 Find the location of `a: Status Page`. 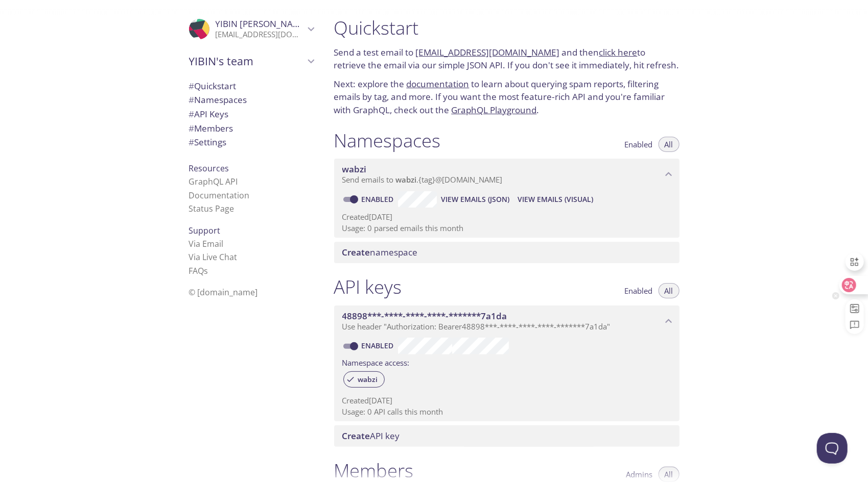

a: Status Page is located at coordinates (212, 209).